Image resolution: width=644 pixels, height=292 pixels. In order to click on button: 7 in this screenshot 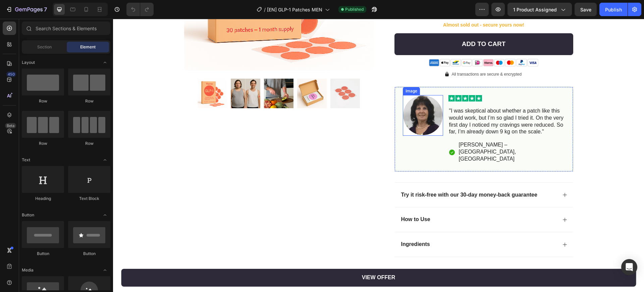, I will do `click(26, 9)`.